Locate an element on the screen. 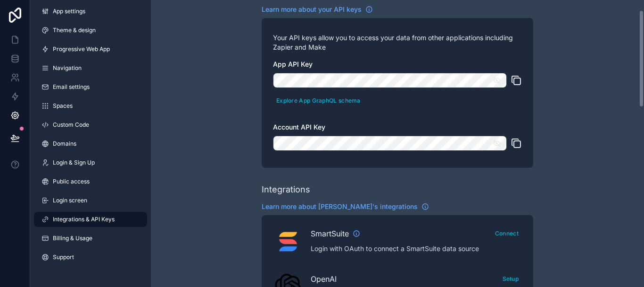 Image resolution: width=644 pixels, height=287 pixels. a: Custom Code is located at coordinates (90, 125).